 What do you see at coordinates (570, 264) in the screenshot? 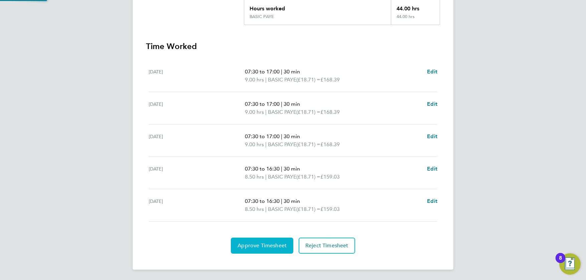
I see `button: Open Resource Center, 8 new notifications` at bounding box center [570, 264].